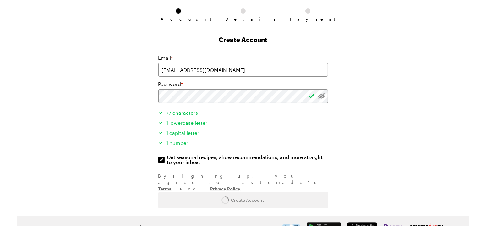 This screenshot has height=226, width=486. What do you see at coordinates (243, 182) in the screenshot?
I see `div: By signing up , you agree to Tastemade's and .` at bounding box center [243, 182].